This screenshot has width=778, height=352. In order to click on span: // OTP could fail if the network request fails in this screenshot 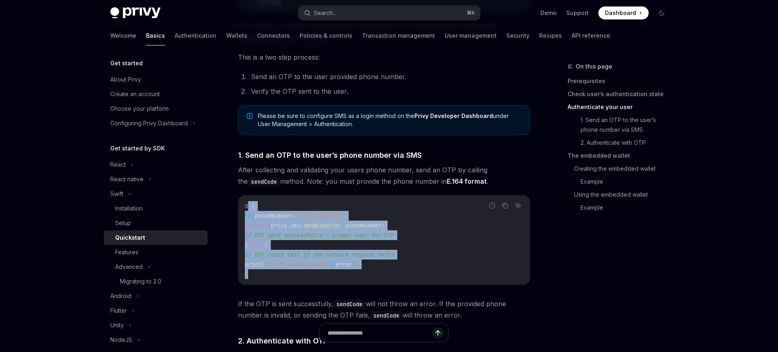, I will do `click(320, 255)`.